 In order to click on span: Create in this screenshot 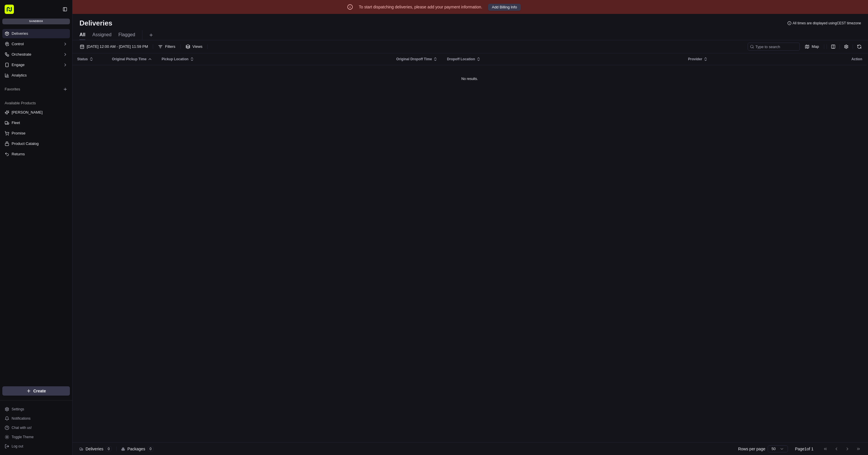, I will do `click(40, 391)`.